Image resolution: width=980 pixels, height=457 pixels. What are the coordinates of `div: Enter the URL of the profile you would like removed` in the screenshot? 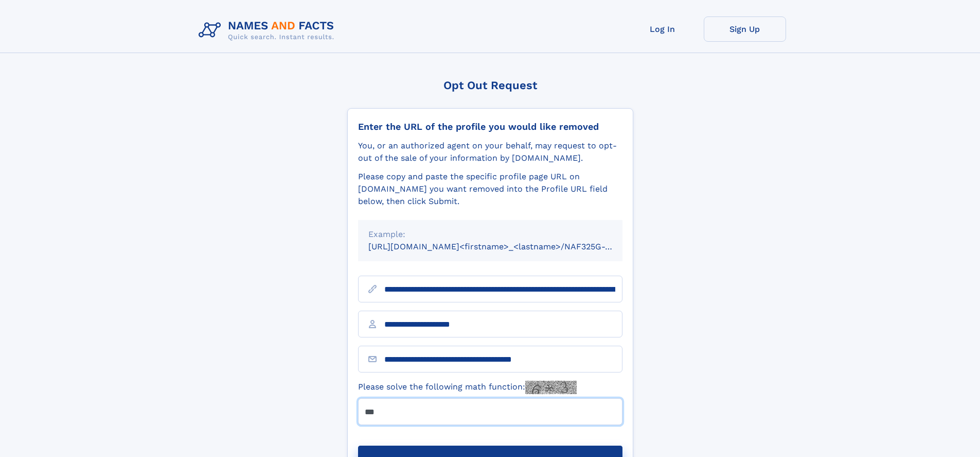 It's located at (490, 127).